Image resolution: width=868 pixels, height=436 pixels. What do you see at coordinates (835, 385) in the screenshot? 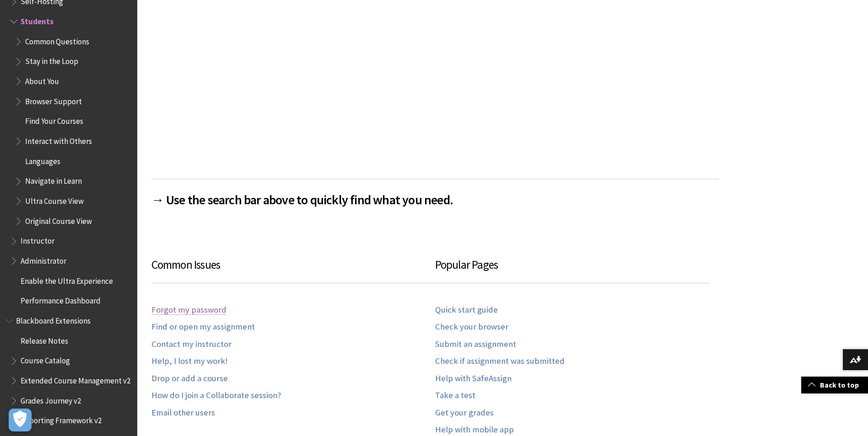
I see `a: Back to top` at bounding box center [835, 385].